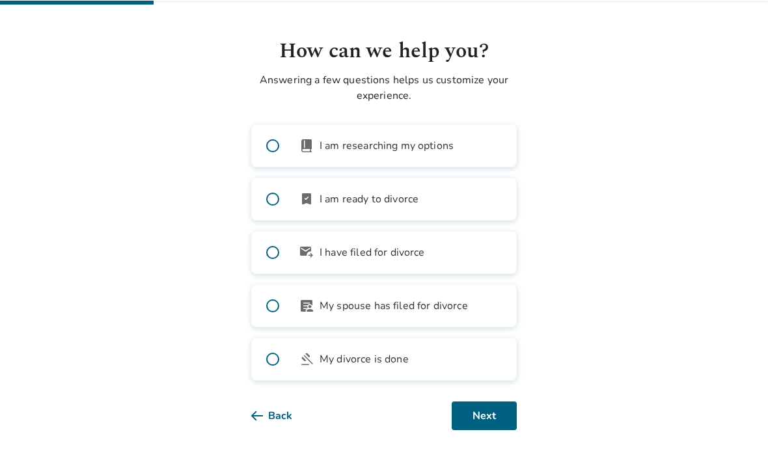  What do you see at coordinates (384, 52) in the screenshot?
I see `h1: How can we help you?` at bounding box center [384, 52].